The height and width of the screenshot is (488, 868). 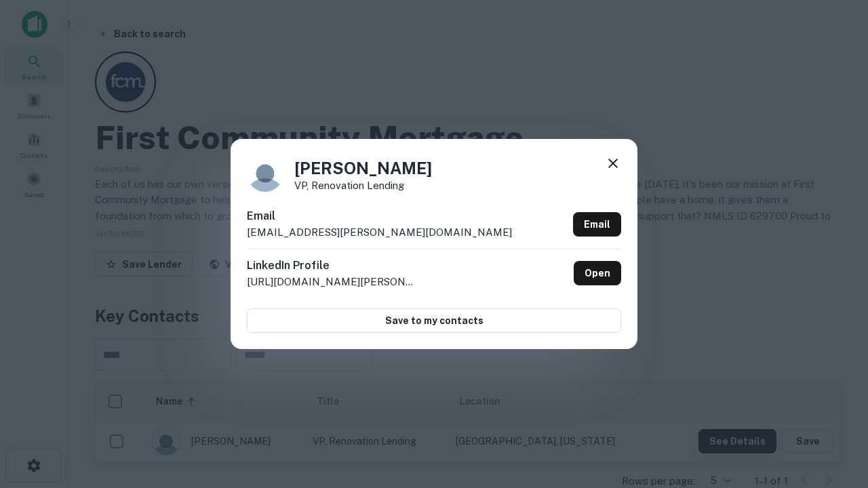 I want to click on button: Save to my contacts, so click(x=434, y=320).